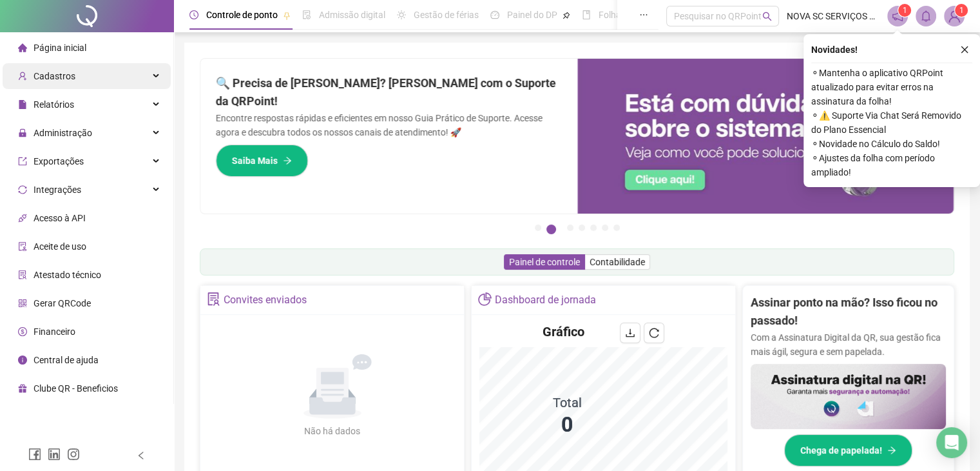 Image resolution: width=980 pixels, height=471 pixels. Describe the element at coordinates (54, 332) in the screenshot. I see `span: Financeiro` at that location.